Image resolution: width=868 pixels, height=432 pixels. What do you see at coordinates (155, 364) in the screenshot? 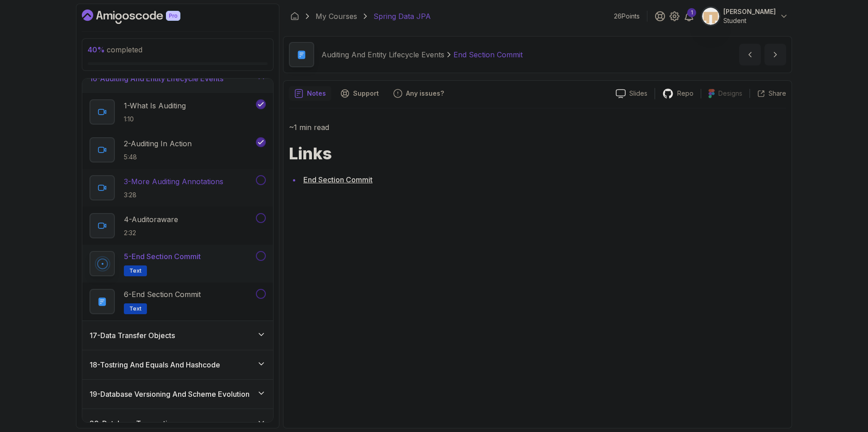
I see `h3: 18 - Tostring And Equals And Hashcode` at bounding box center [155, 364].